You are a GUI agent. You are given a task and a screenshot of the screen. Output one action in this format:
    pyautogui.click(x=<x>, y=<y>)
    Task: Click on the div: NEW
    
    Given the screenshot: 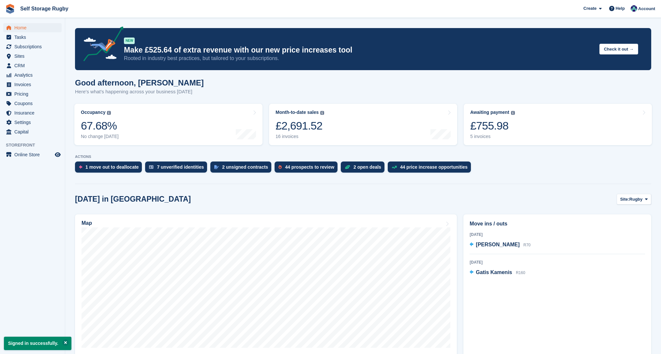 What is the action you would take?
    pyautogui.click(x=129, y=41)
    